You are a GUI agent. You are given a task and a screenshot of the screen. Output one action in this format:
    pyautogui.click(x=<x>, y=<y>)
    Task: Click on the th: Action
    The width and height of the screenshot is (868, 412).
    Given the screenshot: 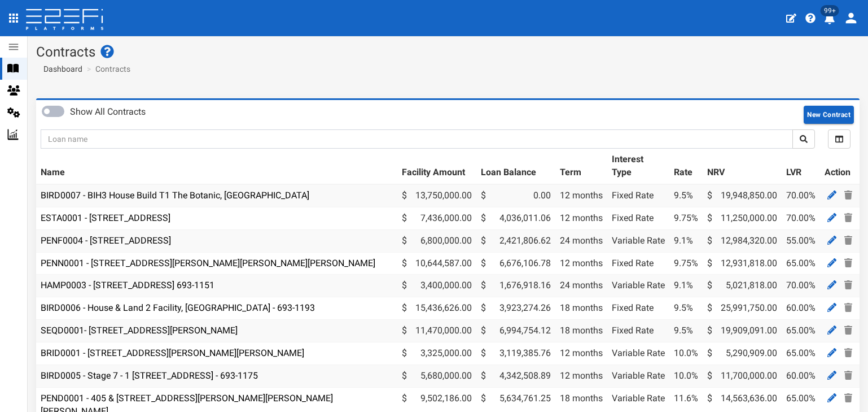 What is the action you would take?
    pyautogui.click(x=840, y=166)
    